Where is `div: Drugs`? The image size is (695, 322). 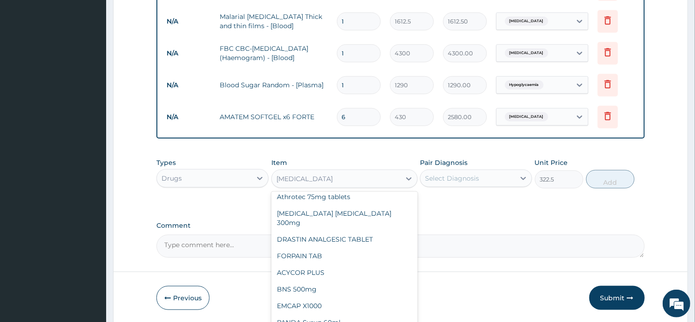
div: Drugs is located at coordinates (172, 178).